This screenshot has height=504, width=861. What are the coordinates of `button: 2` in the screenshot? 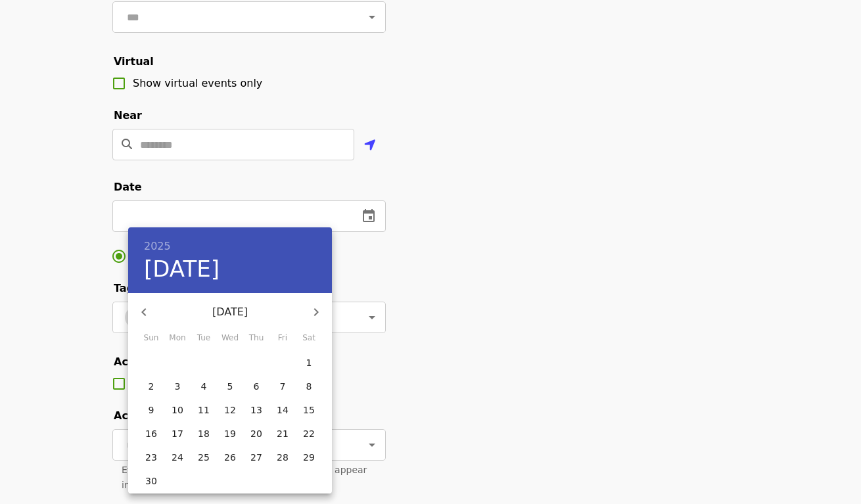 It's located at (151, 387).